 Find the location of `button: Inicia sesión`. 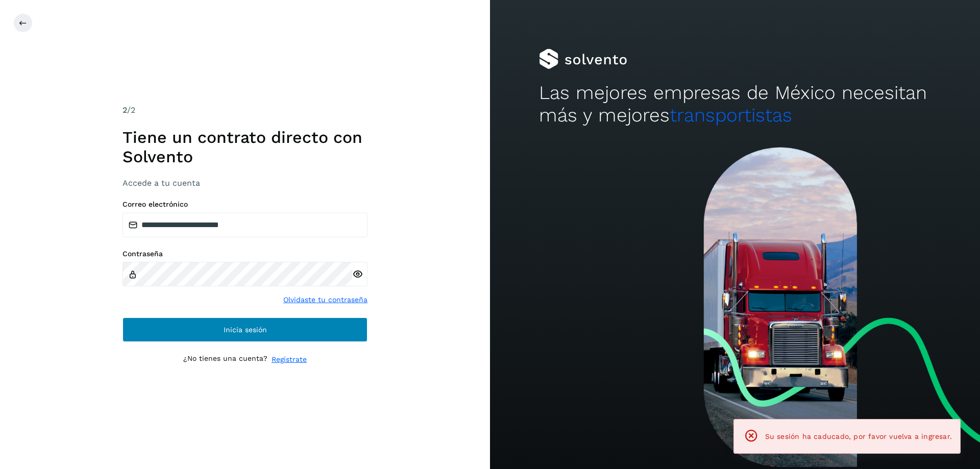

button: Inicia sesión is located at coordinates (245, 330).